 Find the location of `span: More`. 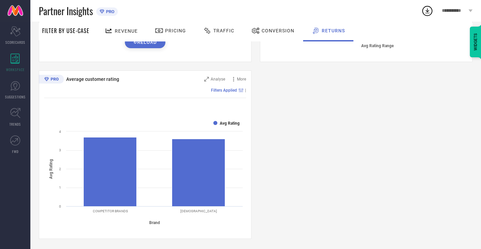

span: More is located at coordinates (241, 79).